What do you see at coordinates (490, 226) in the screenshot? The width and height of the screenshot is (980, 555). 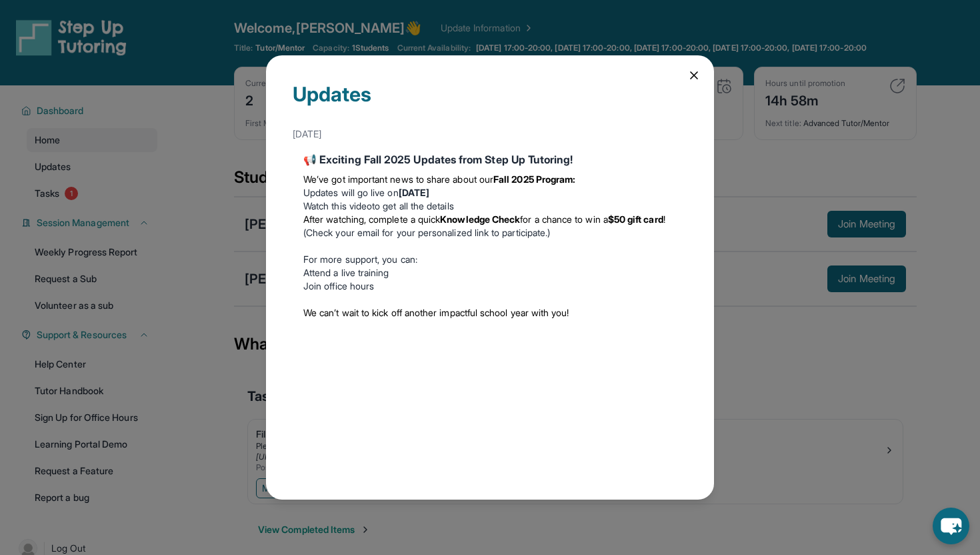 I see `li: (Check your email for your personalized link to participate.)` at bounding box center [490, 226].